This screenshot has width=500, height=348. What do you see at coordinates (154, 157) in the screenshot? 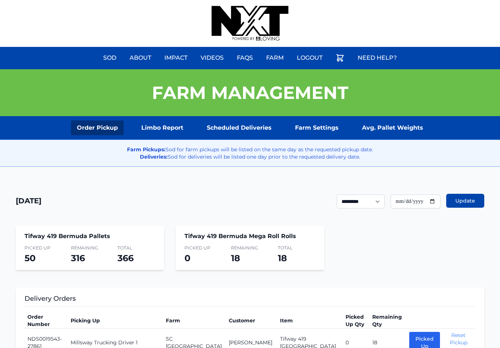
I see `strong: Deliveries:` at bounding box center [154, 157].